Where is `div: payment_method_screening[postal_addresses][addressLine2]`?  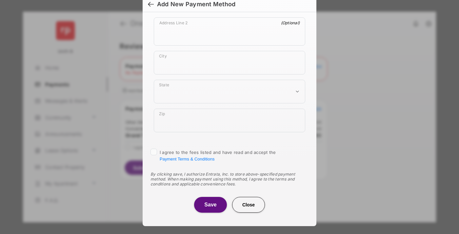
div: payment_method_screening[postal_addresses][addressLine2] is located at coordinates (230, 31).